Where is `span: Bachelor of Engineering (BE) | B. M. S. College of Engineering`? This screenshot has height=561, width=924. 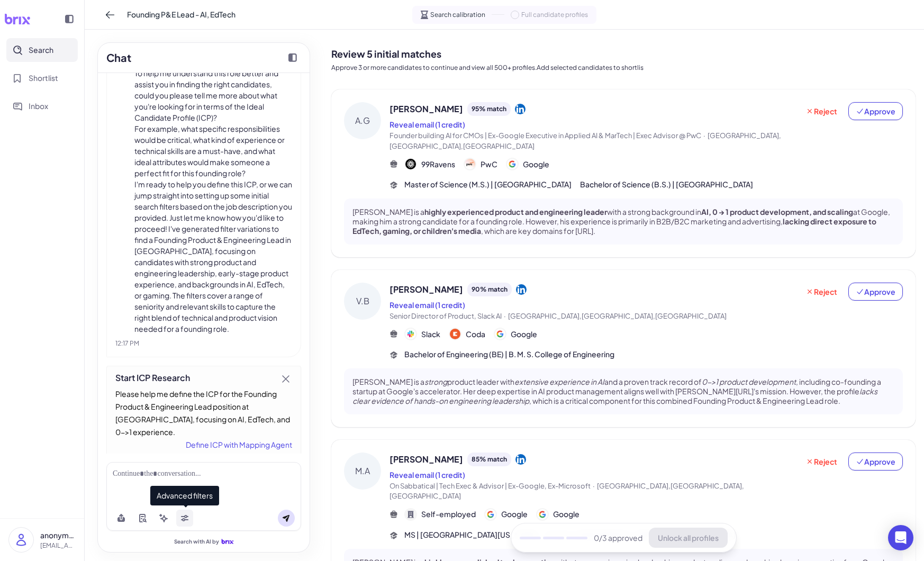 span: Bachelor of Engineering (BE) | B. M. S. College of Engineering is located at coordinates (509, 354).